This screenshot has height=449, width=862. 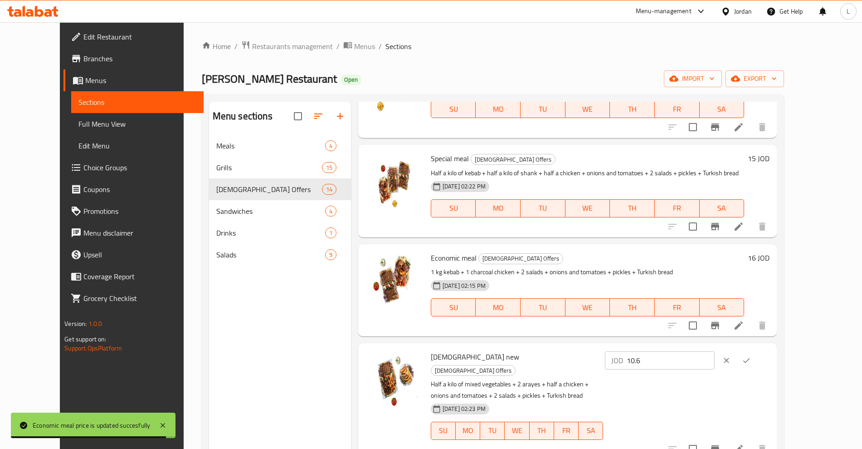 I want to click on span: Sandwiches, so click(x=271, y=211).